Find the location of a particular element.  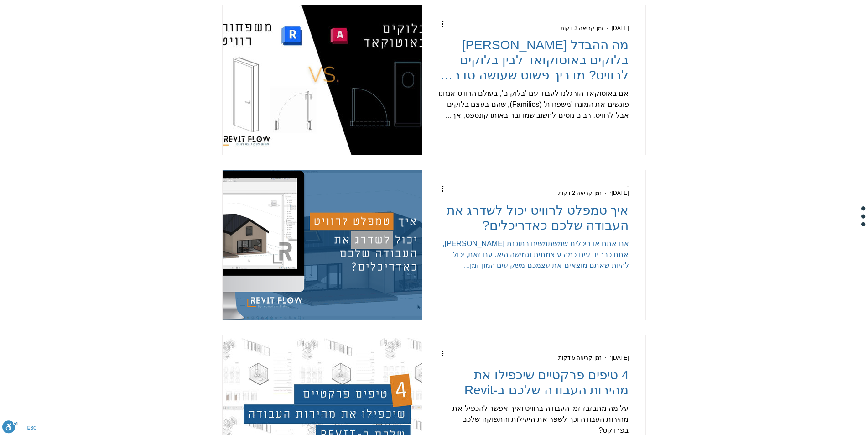

span: 3 בפבר׳ is located at coordinates (619, 358).